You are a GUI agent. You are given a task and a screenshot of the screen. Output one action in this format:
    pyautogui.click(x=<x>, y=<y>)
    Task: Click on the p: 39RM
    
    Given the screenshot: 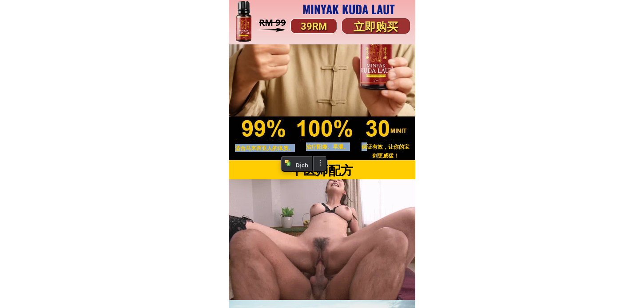 What is the action you would take?
    pyautogui.click(x=313, y=26)
    